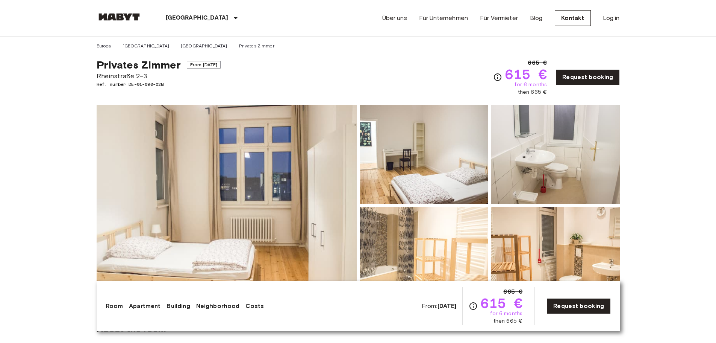 The image size is (716, 343). I want to click on span: Rheinstraße 2-3, so click(159, 76).